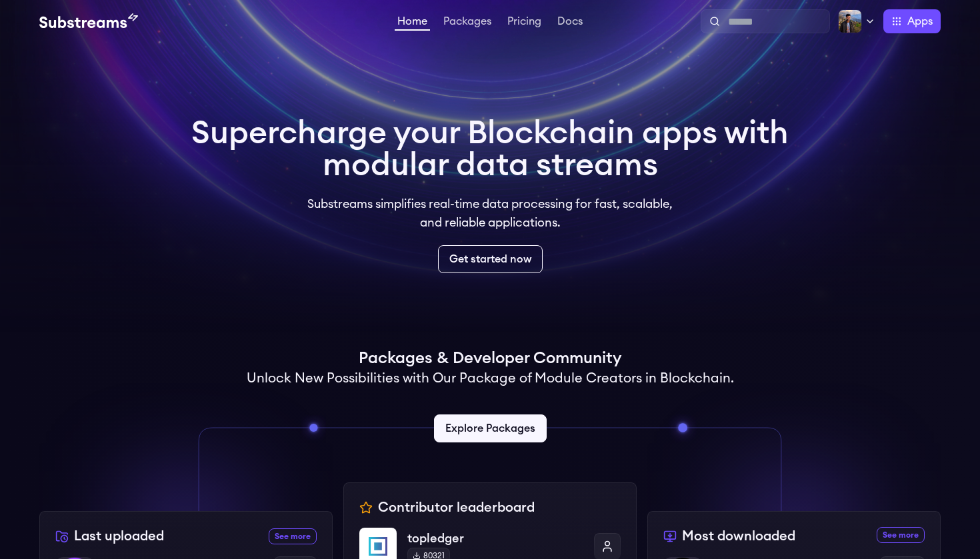  I want to click on p: topledger, so click(495, 539).